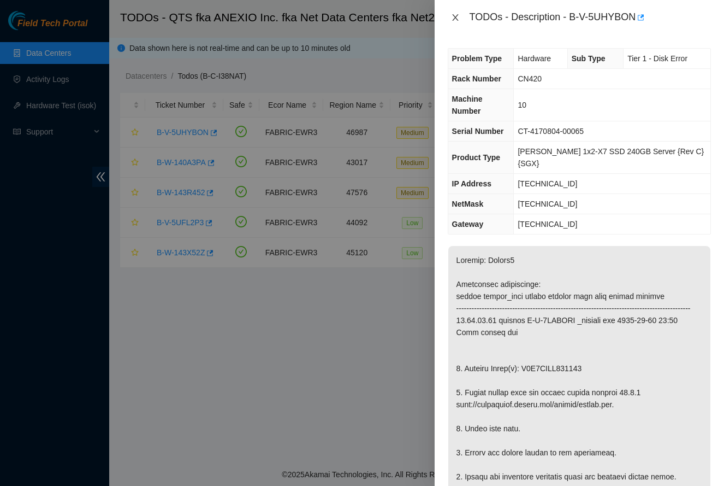 The width and height of the screenshot is (724, 486). What do you see at coordinates (591, 17) in the screenshot?
I see `div: TODOs - Description - B-V-5UHYBON` at bounding box center [591, 17].